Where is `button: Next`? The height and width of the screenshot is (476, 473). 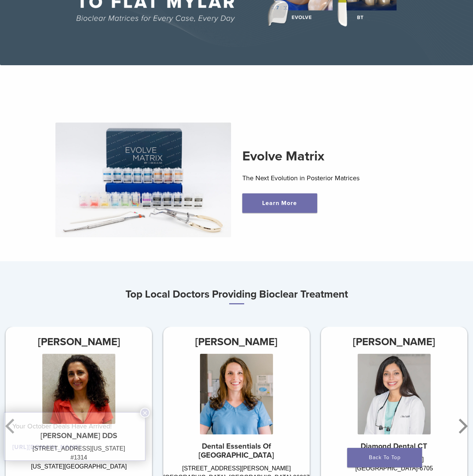 button: Next is located at coordinates (462, 426).